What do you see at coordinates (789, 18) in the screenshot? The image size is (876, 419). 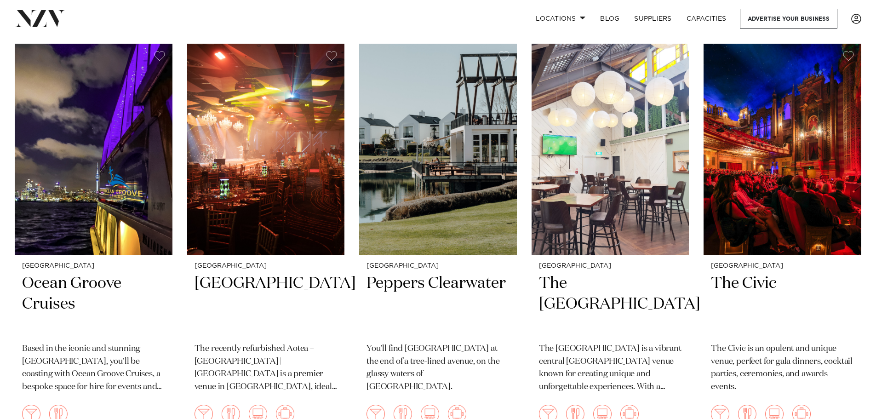 I see `a: Advertise your business` at bounding box center [789, 18].